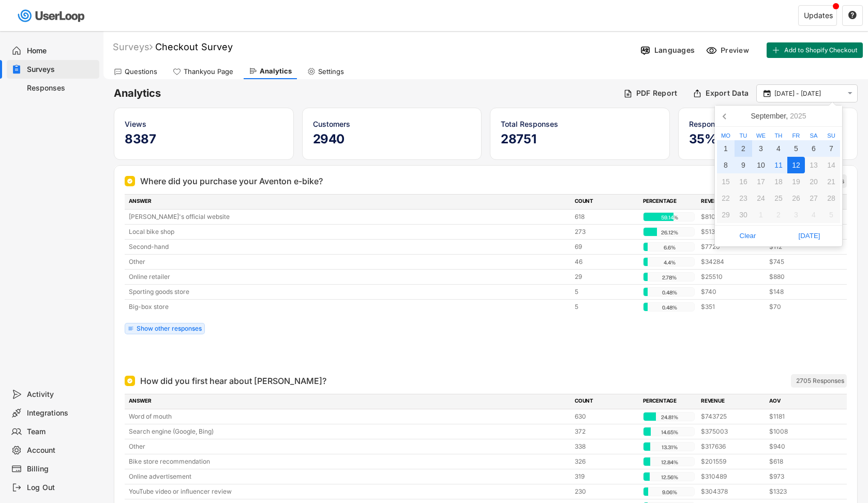 The height and width of the screenshot is (503, 868). Describe the element at coordinates (61, 469) in the screenshot. I see `div: Billing` at that location.